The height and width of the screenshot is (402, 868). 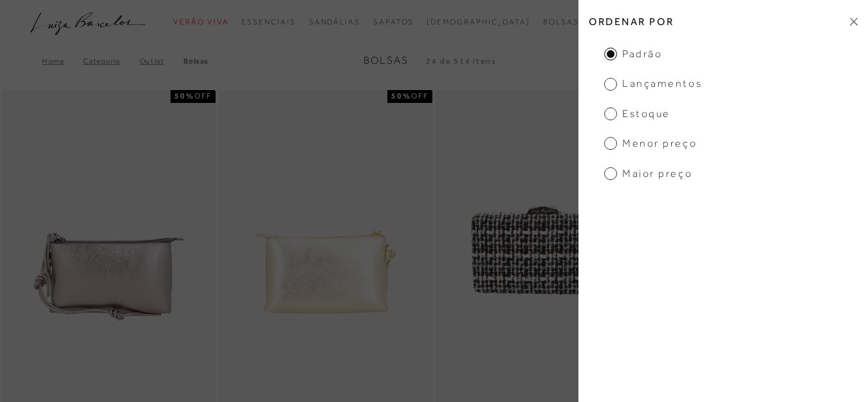 I want to click on a: Home, so click(x=62, y=61).